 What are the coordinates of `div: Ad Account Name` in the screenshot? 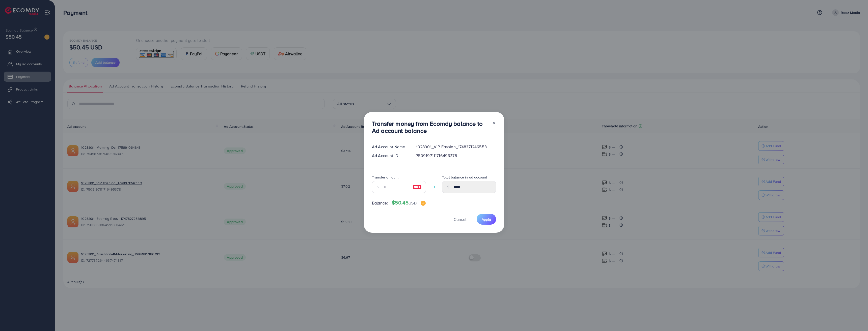 It's located at (390, 147).